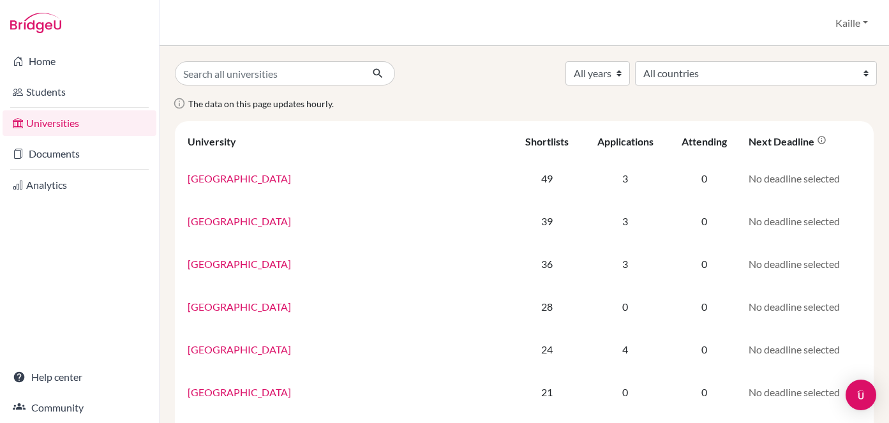 The height and width of the screenshot is (423, 889). What do you see at coordinates (851, 23) in the screenshot?
I see `button: Kaille` at bounding box center [851, 23].